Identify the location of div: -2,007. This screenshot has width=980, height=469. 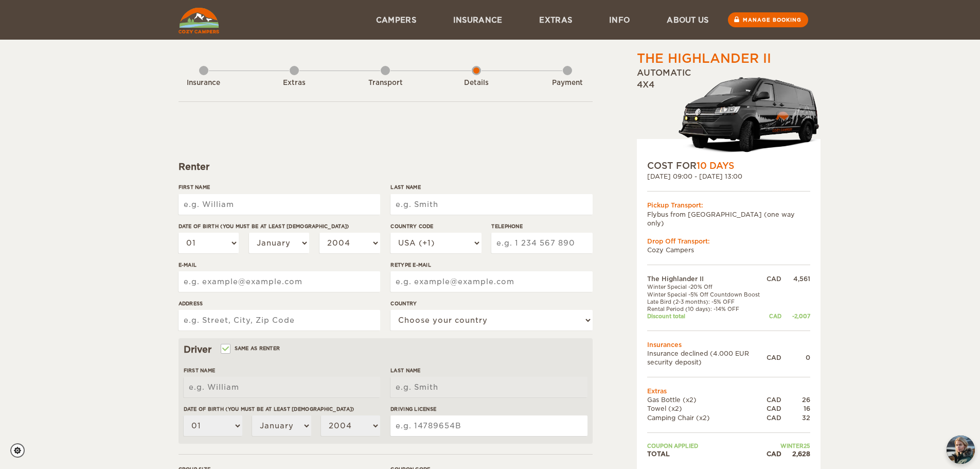
(796, 316).